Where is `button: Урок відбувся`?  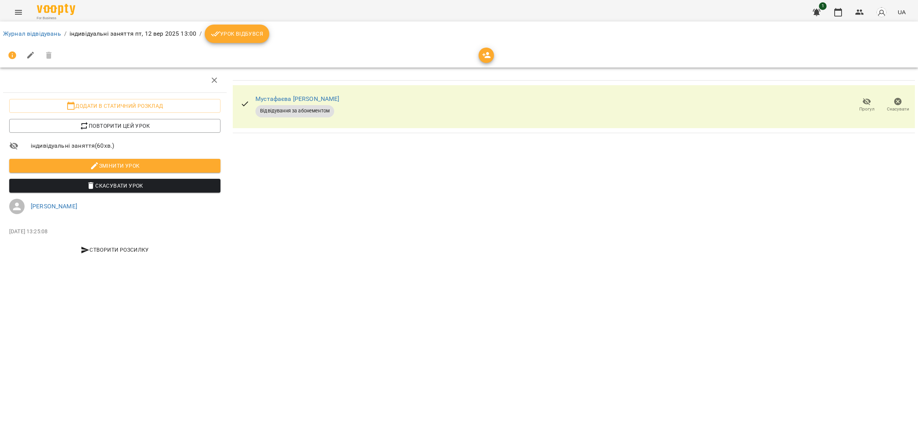 button: Урок відбувся is located at coordinates (237, 34).